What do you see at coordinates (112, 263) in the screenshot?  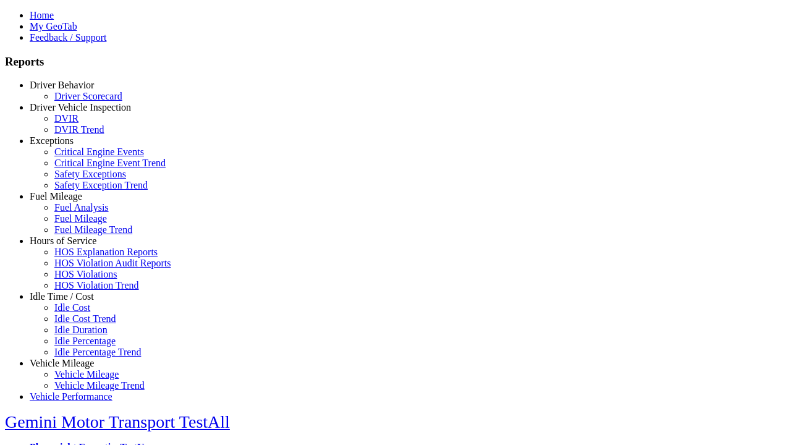 I see `a: HOS Violation Audit Reports` at bounding box center [112, 263].